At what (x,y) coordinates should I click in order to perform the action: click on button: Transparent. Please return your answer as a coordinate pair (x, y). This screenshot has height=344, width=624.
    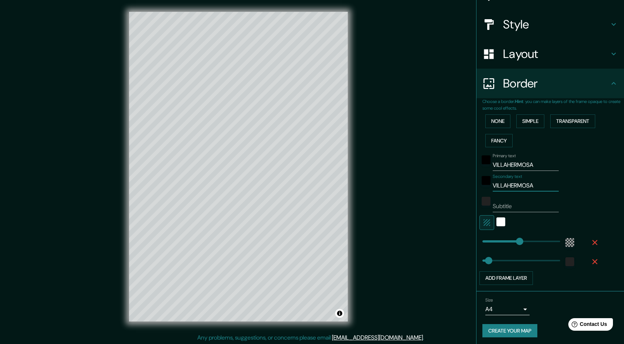
    Looking at the image, I should click on (573, 121).